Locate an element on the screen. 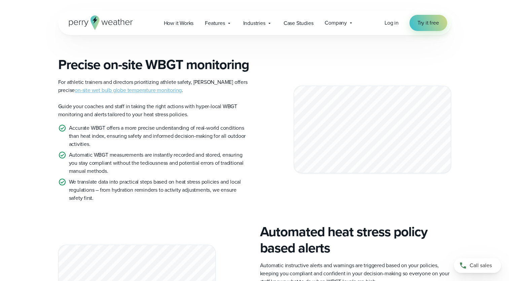 This screenshot has height=281, width=509. a: Call sales is located at coordinates (477, 265).